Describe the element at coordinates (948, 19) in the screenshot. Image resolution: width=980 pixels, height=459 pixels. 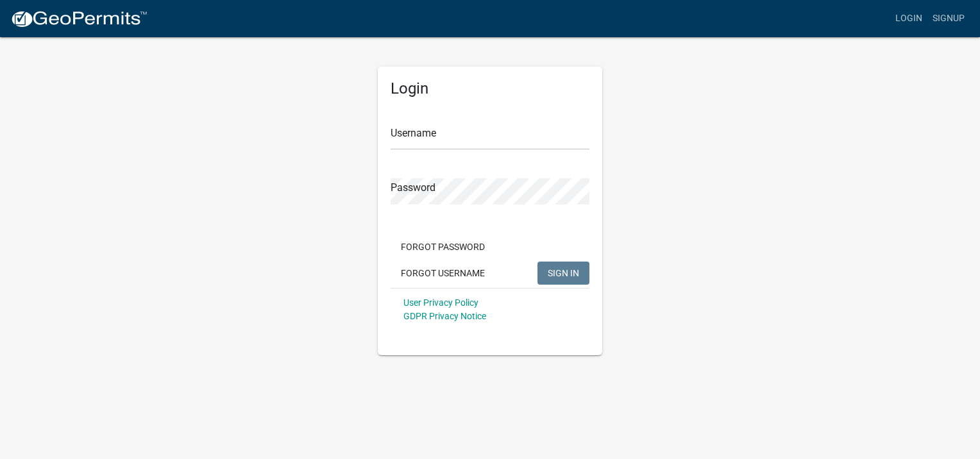
I see `a: Signup` at that location.